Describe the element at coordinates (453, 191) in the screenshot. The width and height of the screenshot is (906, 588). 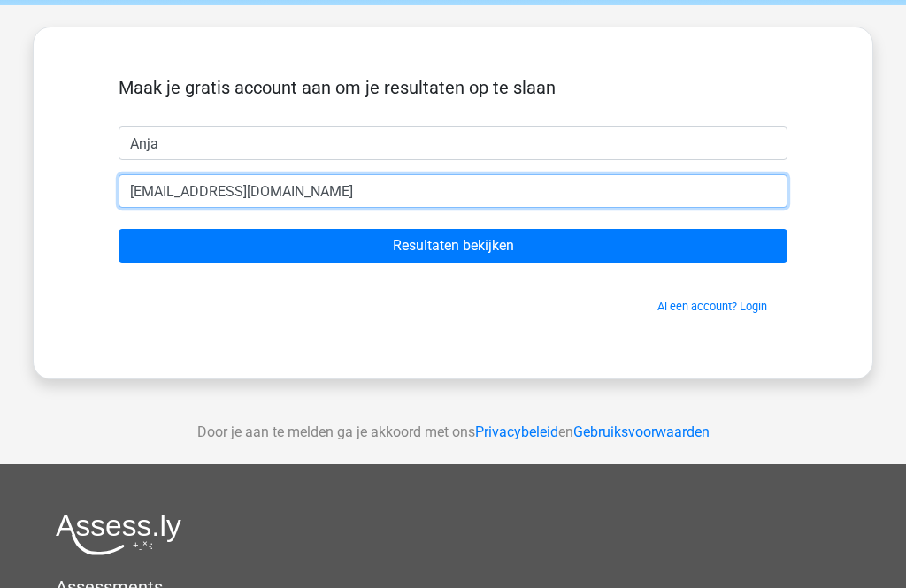
I see `input: Email` at that location.